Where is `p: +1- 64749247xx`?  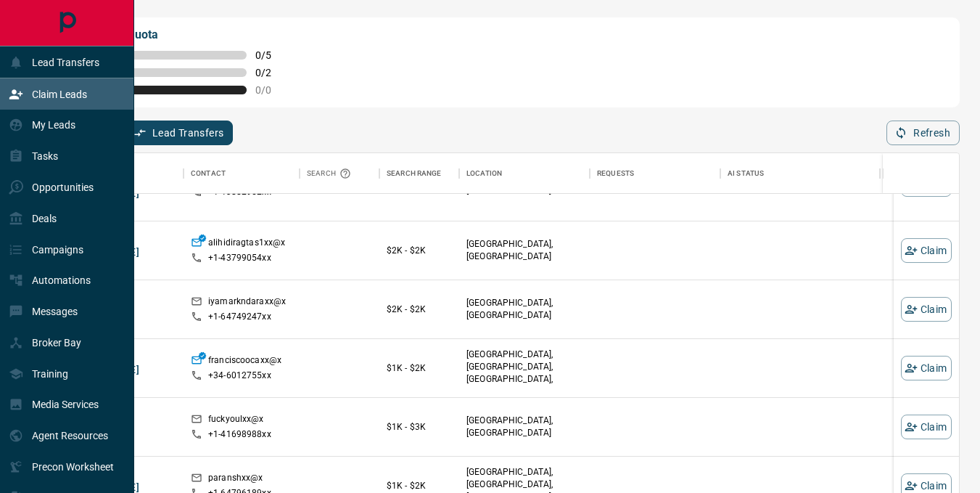
p: +1- 64749247xx is located at coordinates (239, 316).